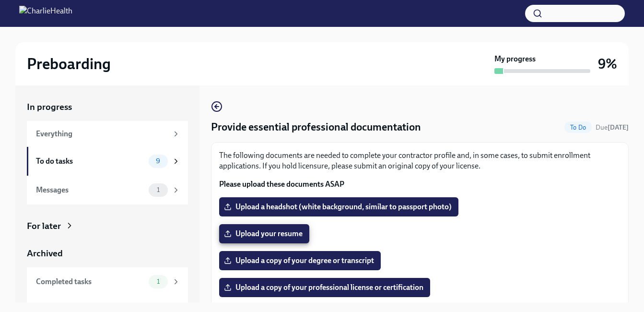  I want to click on div: For later, so click(44, 226).